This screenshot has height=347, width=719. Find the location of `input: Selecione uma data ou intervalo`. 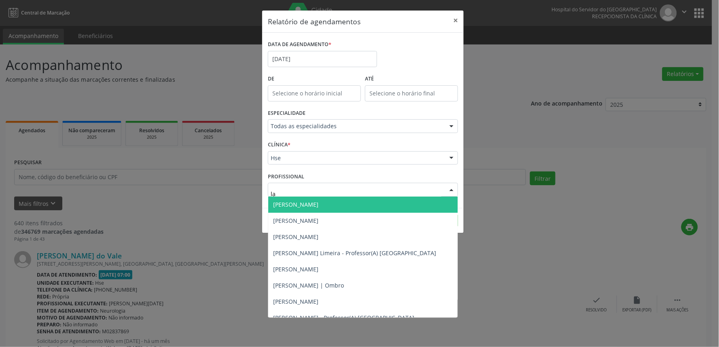

input: Selecione uma data ou intervalo is located at coordinates (322, 59).